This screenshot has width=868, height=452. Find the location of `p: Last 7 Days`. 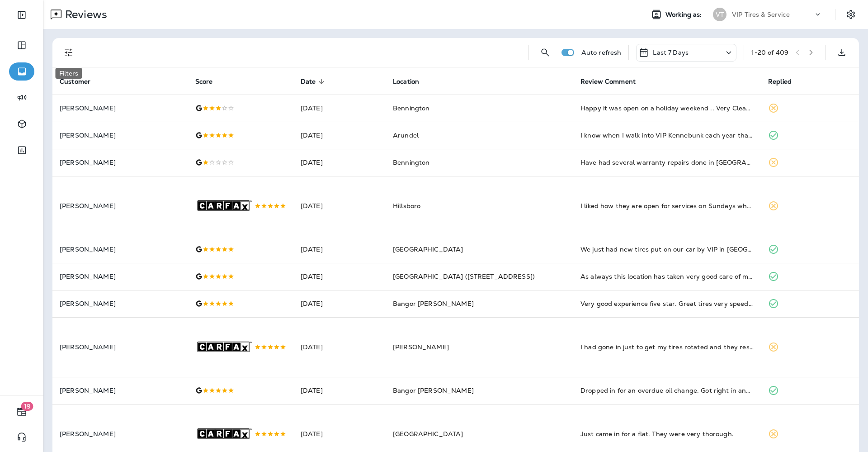

p: Last 7 Days is located at coordinates (670, 53).